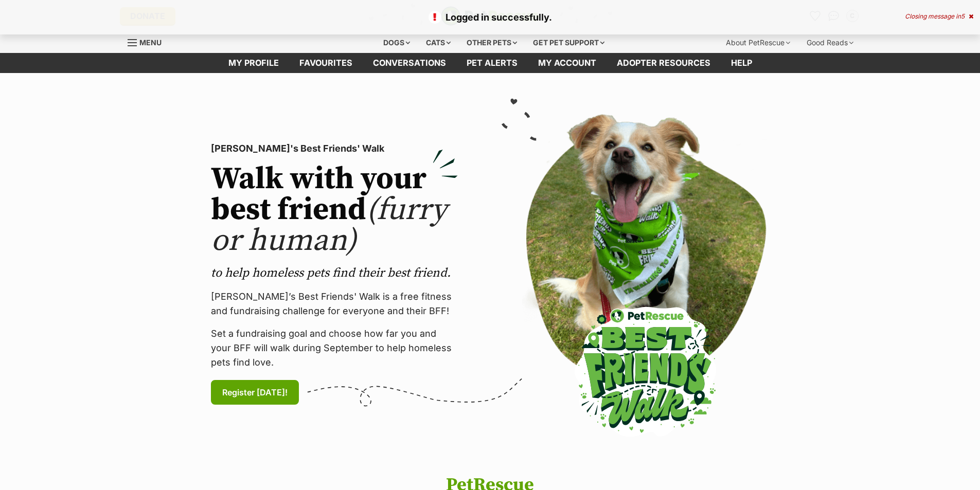 The width and height of the screenshot is (980, 490). What do you see at coordinates (150, 42) in the screenshot?
I see `span: Menu` at bounding box center [150, 42].